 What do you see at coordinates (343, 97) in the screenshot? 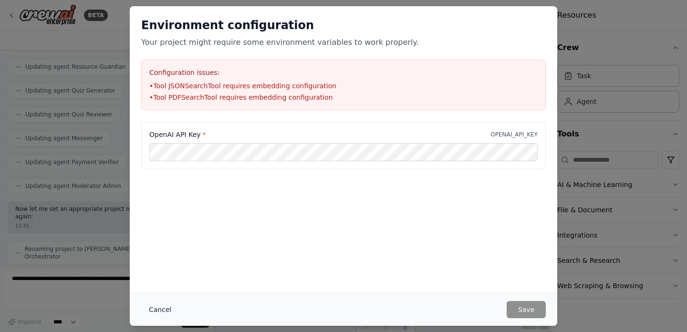
I see `li: • Tool PDFSearchTool requires embedding configuration` at bounding box center [343, 97].